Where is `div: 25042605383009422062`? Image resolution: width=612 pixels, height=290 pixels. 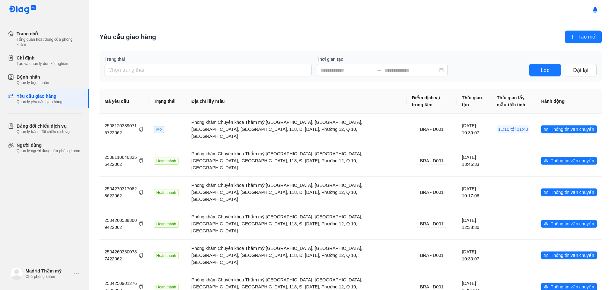 div: 25042605383009422062 is located at coordinates (124, 224).